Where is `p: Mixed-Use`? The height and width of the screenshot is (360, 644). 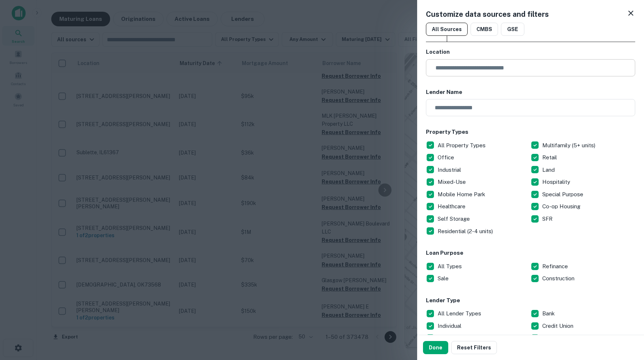
p: Mixed-Use is located at coordinates (452, 182).